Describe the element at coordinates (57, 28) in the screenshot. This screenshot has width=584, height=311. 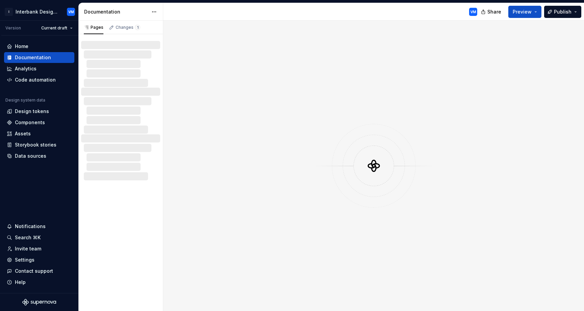
I see `button: Current draft` at that location.